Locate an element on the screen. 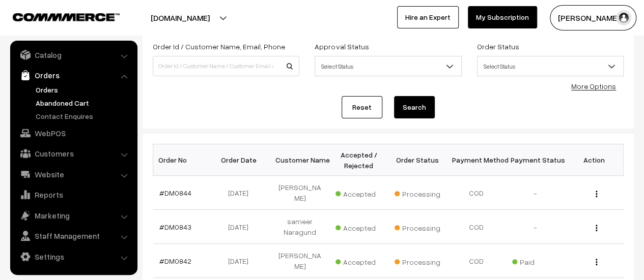 Image resolution: width=644 pixels, height=280 pixels. a: #DM0844 is located at coordinates (175, 193).